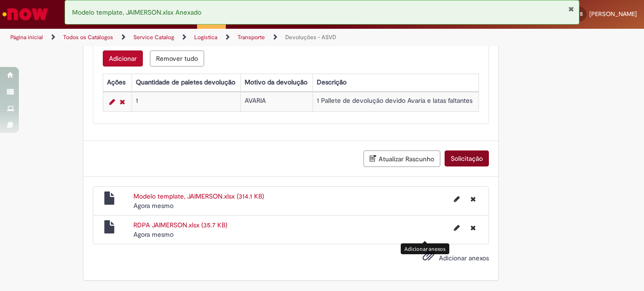 The width and height of the screenshot is (644, 291). What do you see at coordinates (402, 159) in the screenshot?
I see `button: Atualizar Rascunho` at bounding box center [402, 159].